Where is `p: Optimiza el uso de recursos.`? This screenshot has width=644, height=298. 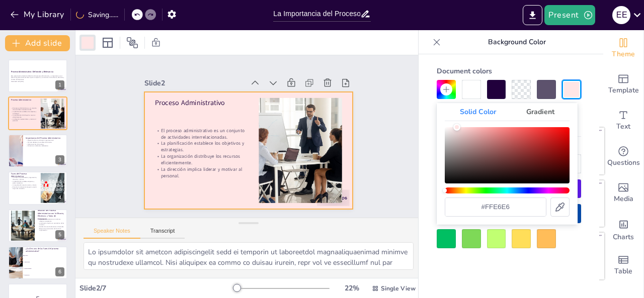 p: Optimiza el uso de recursos. is located at coordinates (44, 145).